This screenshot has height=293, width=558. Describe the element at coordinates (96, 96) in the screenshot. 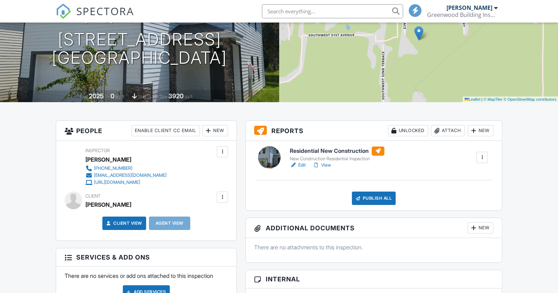

I see `div: 2025` at that location.